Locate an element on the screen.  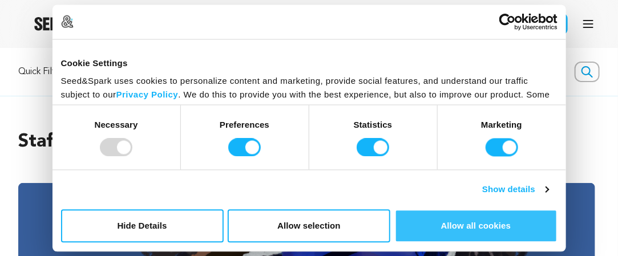
a: Seed&Spark Homepage is located at coordinates (79, 24).